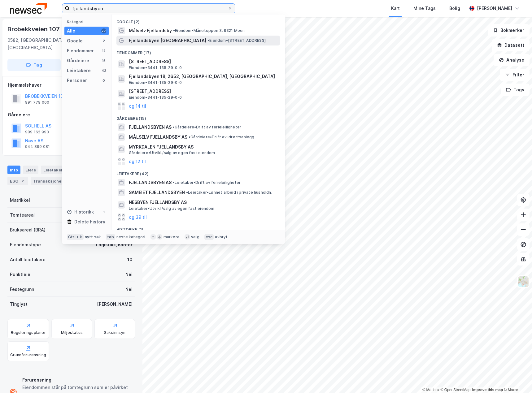 This screenshot has height=393, width=532. What do you see at coordinates (198, 172) in the screenshot?
I see `div: Leietakere (42)` at bounding box center [198, 172].